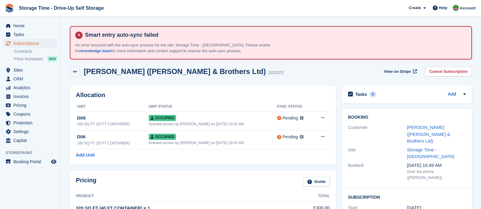 This screenshot has height=209, width=481. What do you see at coordinates (96, 51) in the screenshot?
I see `a: knowledge base` at bounding box center [96, 51].